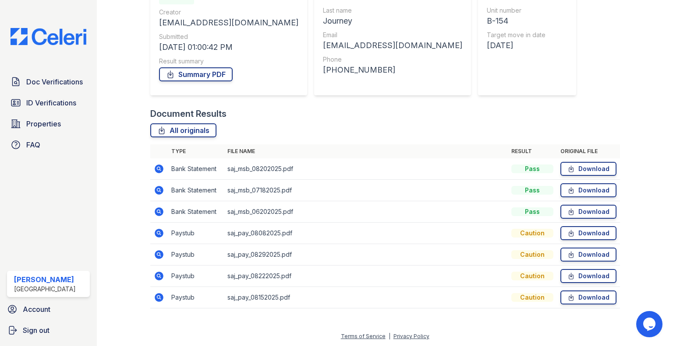  Describe the element at coordinates (363, 336) in the screenshot. I see `a: Terms of Service` at that location.